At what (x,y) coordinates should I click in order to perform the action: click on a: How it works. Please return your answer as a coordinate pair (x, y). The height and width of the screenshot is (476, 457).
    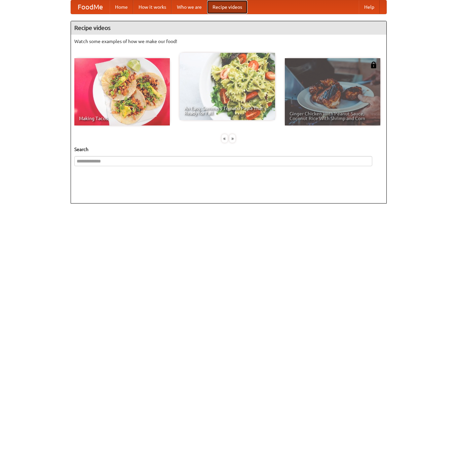
    Looking at the image, I should click on (152, 7).